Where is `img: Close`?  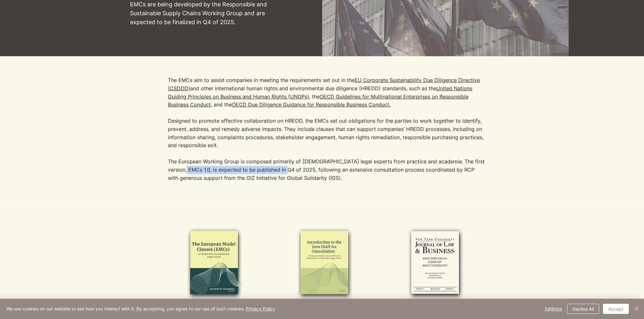 img: Close is located at coordinates (636, 308).